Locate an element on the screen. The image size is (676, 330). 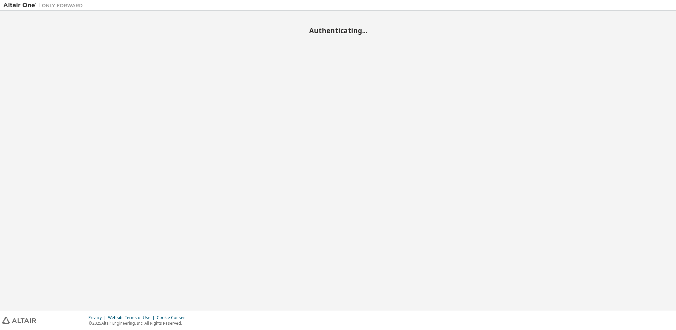
img: altair_logo.svg is located at coordinates (19, 320).